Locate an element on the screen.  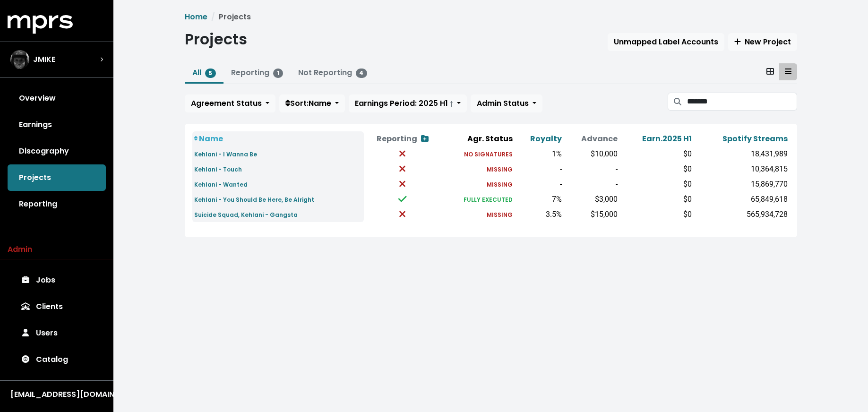
span: 4 is located at coordinates (361, 73).